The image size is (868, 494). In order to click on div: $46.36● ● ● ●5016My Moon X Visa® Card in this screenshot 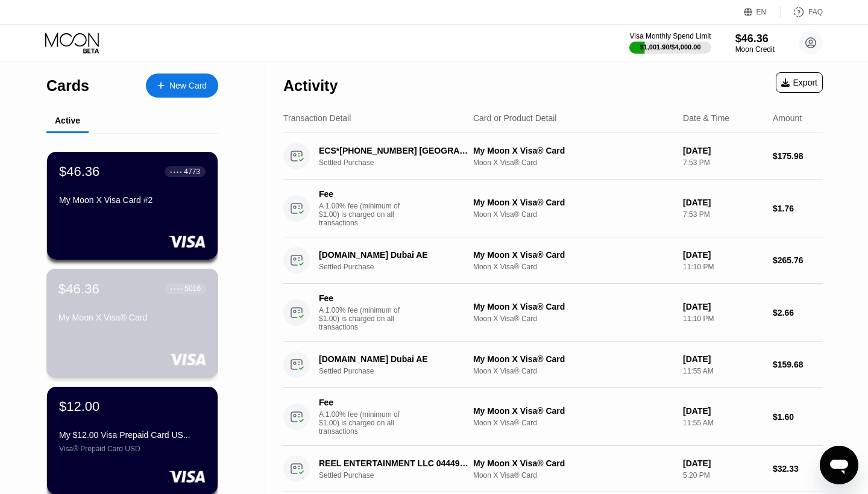, I will do `click(132, 323)`.